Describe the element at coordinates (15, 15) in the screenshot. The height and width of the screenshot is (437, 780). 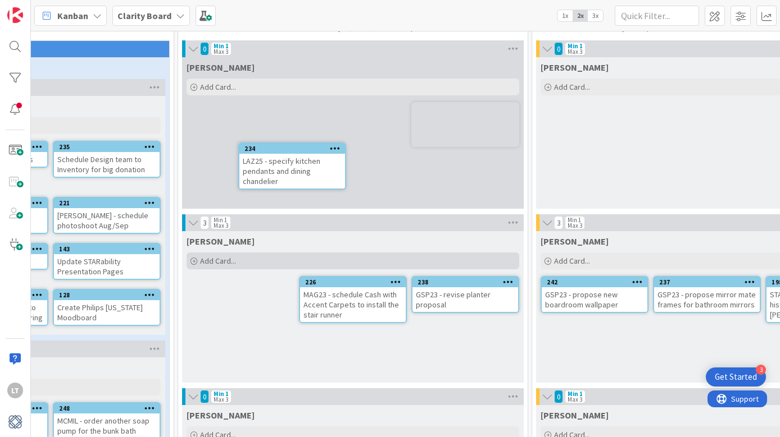
I see `img: Visit kanbanzone.com` at that location.